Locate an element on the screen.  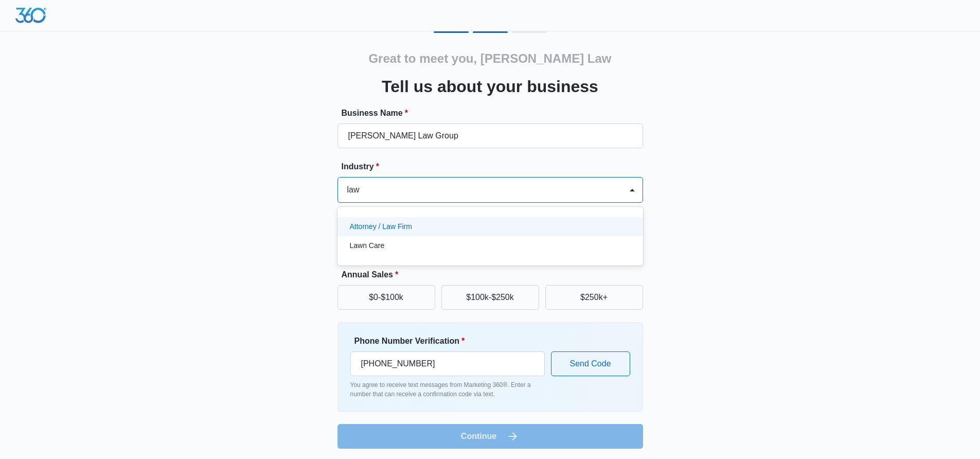
button: $250k+ is located at coordinates (594, 298).